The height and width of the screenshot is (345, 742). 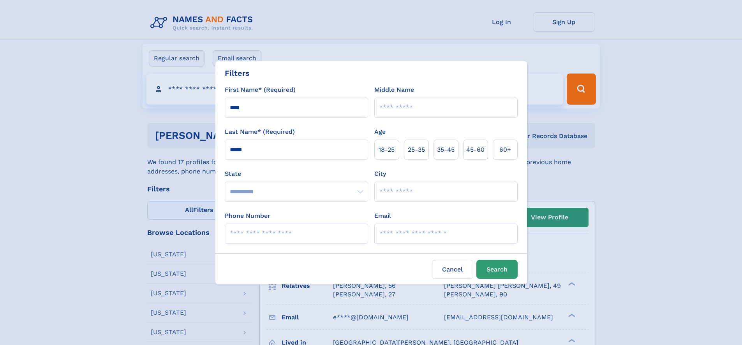 What do you see at coordinates (380, 174) in the screenshot?
I see `label: City` at bounding box center [380, 174].